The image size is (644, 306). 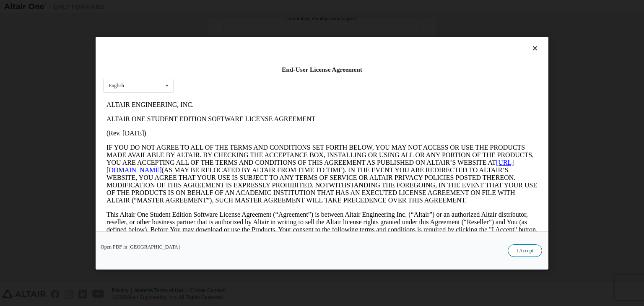 What do you see at coordinates (219, 128) in the screenshot?
I see `p: This Altair One Student Edition Software License Agreement (“Agreement”) is between Altair Engine...` at bounding box center [219, 128].